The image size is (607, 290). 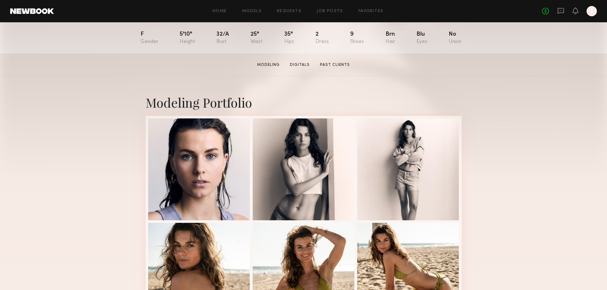 What do you see at coordinates (187, 38) in the screenshot?
I see `div: 5'10"` at bounding box center [187, 38].